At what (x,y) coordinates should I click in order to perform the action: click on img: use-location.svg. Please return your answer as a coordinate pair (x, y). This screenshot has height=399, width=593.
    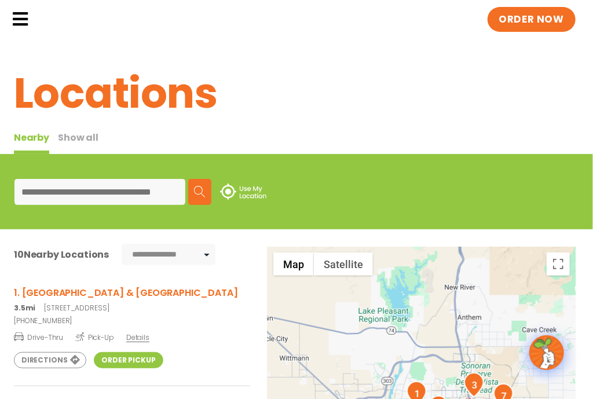
    Looking at the image, I should click on (243, 192).